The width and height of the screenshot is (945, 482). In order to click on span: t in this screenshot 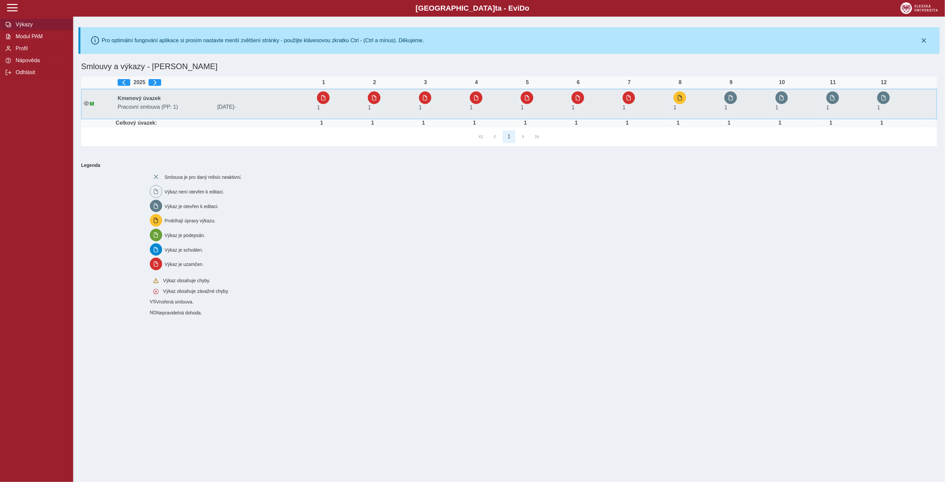, I will do `click(496, 8)`.